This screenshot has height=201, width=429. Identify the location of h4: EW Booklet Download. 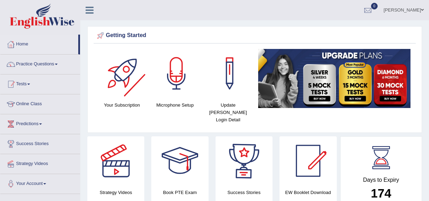
(308, 192).